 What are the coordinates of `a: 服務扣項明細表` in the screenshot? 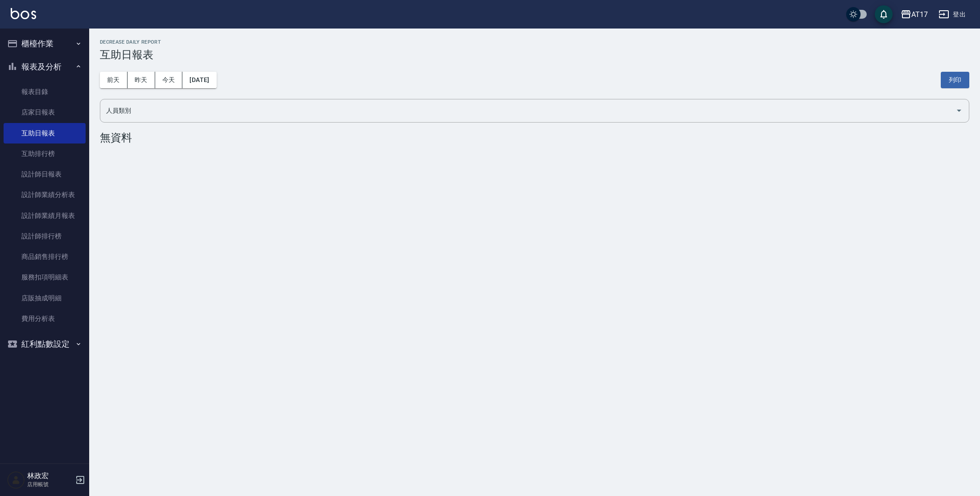 It's located at (45, 277).